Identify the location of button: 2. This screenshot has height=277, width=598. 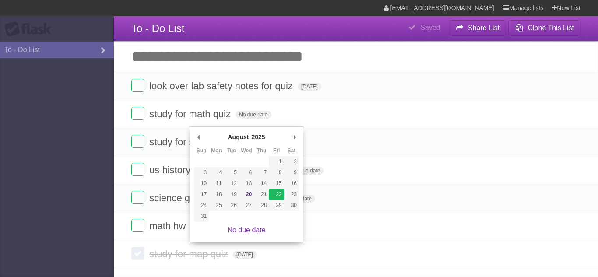
(292, 162).